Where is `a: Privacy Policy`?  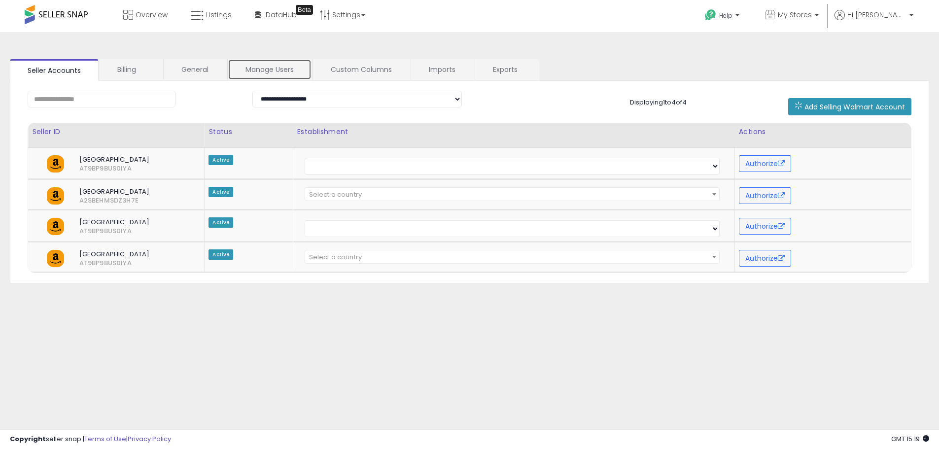 a: Privacy Policy is located at coordinates (149, 439).